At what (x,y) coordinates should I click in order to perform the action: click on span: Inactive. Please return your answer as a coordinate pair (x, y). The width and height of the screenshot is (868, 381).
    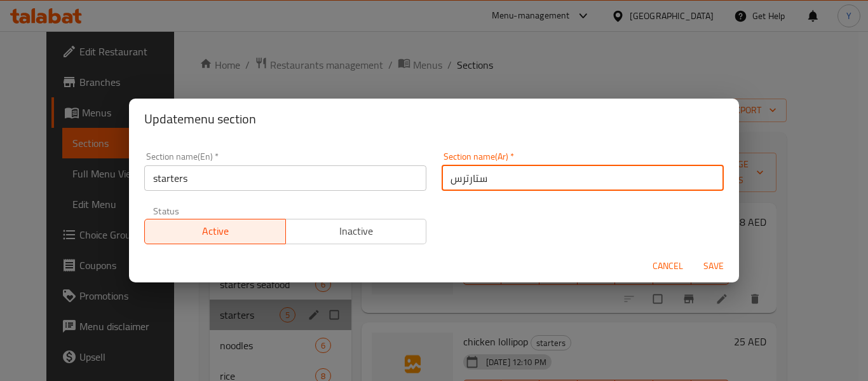
    Looking at the image, I should click on (357, 231).